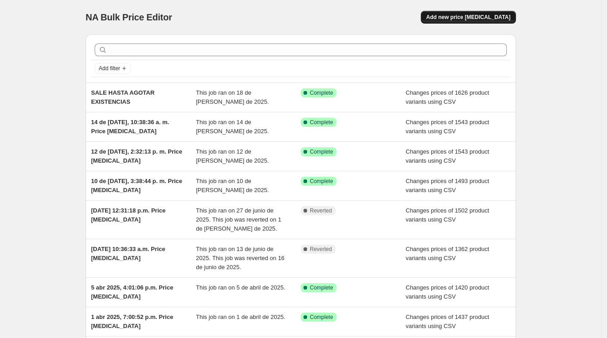  Describe the element at coordinates (240, 316) in the screenshot. I see `span: This job ran on 1 de abril de 2025.` at that location.